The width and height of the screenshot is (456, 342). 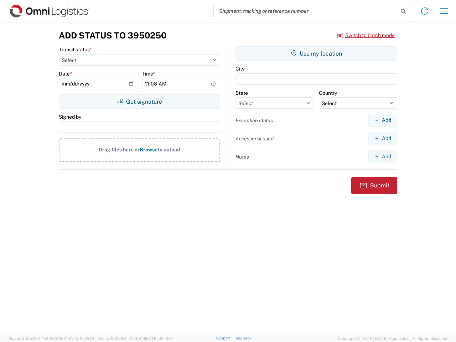 What do you see at coordinates (317, 53) in the screenshot?
I see `button: Use my location` at bounding box center [317, 53].